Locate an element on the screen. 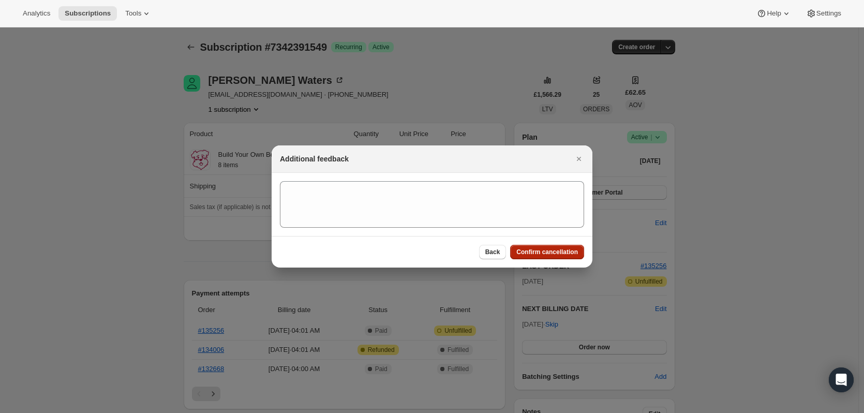  span: Analytics is located at coordinates (36, 13).